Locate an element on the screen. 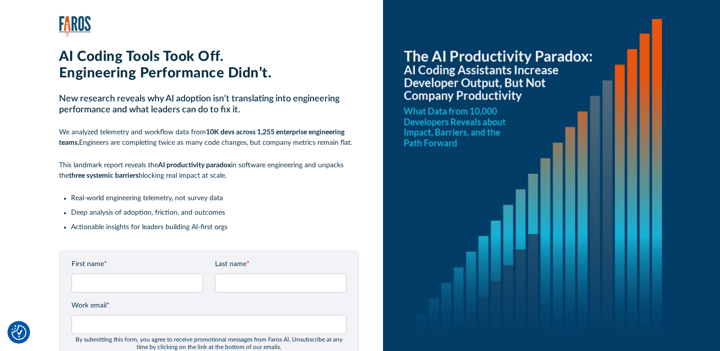 This screenshot has height=351, width=720. h1: AI Coding Tools Took Off. is located at coordinates (209, 57).